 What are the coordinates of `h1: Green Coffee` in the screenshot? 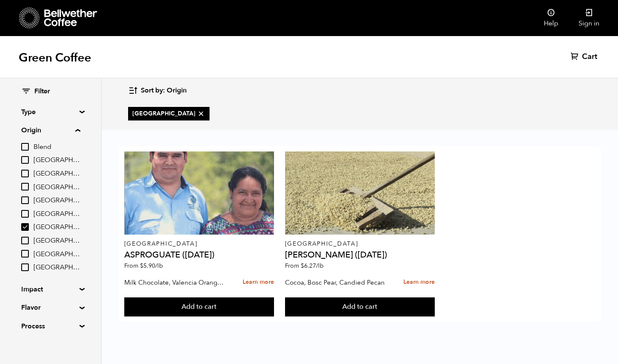 It's located at (55, 58).